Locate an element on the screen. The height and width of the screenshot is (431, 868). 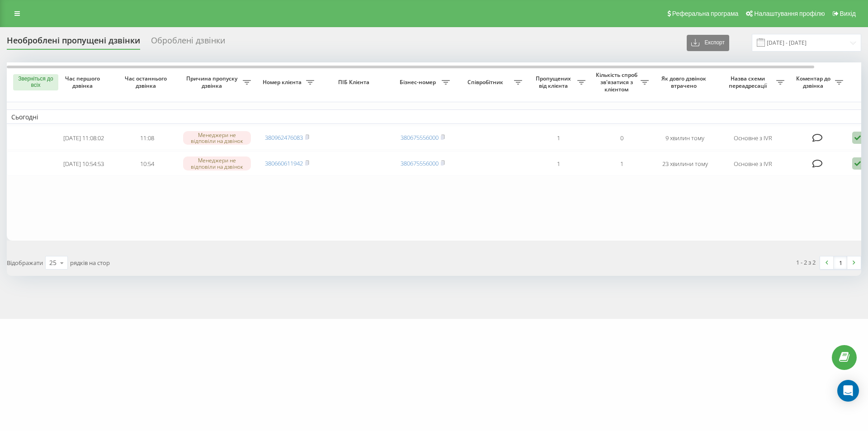
font: 23 хвилини тому is located at coordinates (685, 164).